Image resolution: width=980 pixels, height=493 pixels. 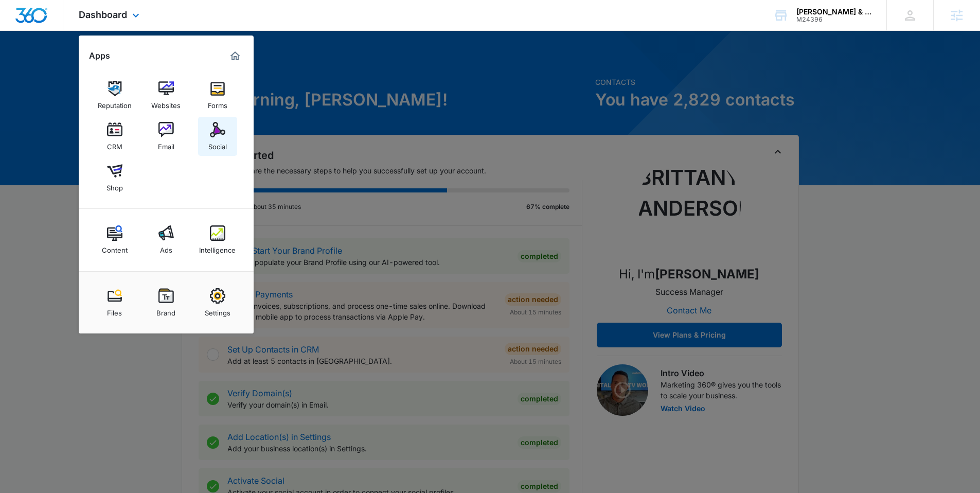 What do you see at coordinates (166, 103) in the screenshot?
I see `div: Websites` at bounding box center [166, 103].